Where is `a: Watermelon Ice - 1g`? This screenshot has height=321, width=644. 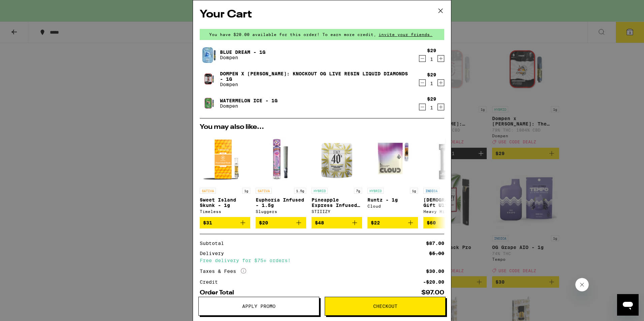 a: Watermelon Ice - 1g is located at coordinates (249, 101).